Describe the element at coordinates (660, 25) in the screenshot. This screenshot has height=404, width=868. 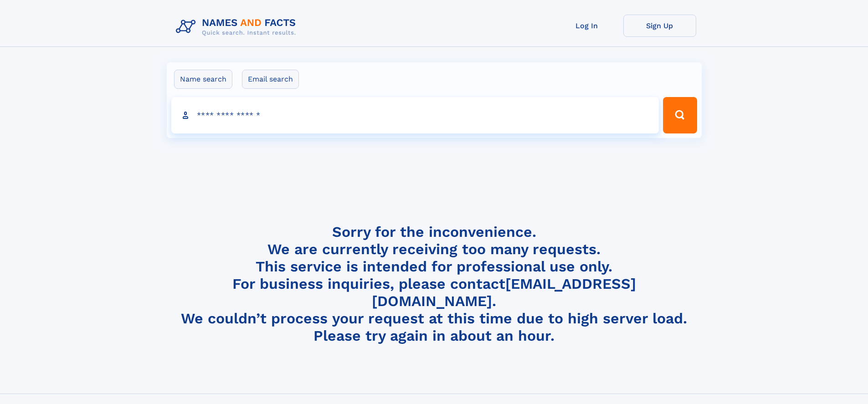
I see `a: Sign Up` at that location.